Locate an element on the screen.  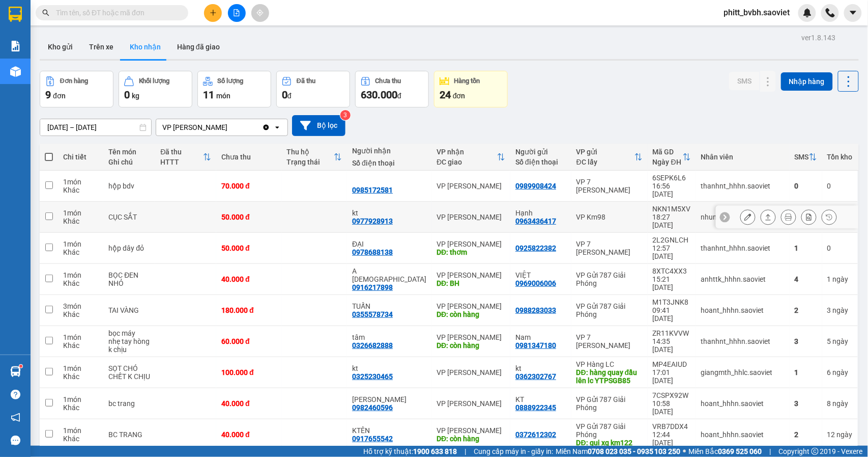
div: M1T3JNK8 is located at coordinates (672, 302).